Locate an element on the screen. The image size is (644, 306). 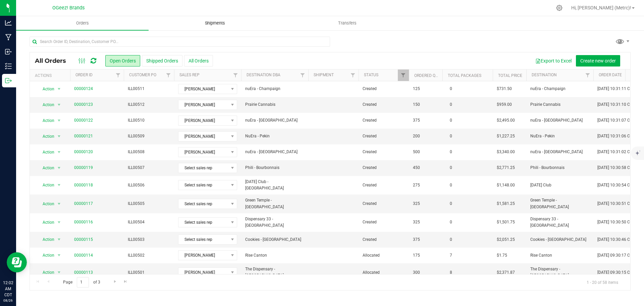
button: Create new order is located at coordinates (598, 61).